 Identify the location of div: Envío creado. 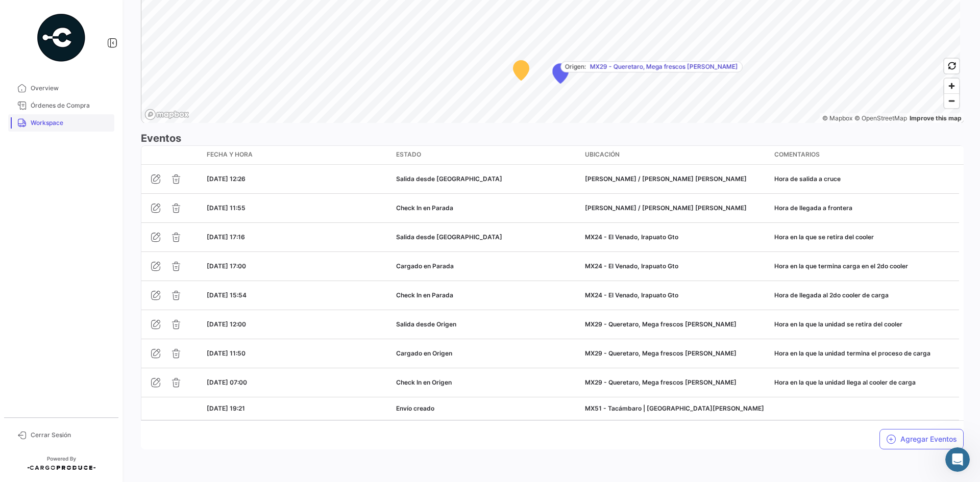
(487, 409).